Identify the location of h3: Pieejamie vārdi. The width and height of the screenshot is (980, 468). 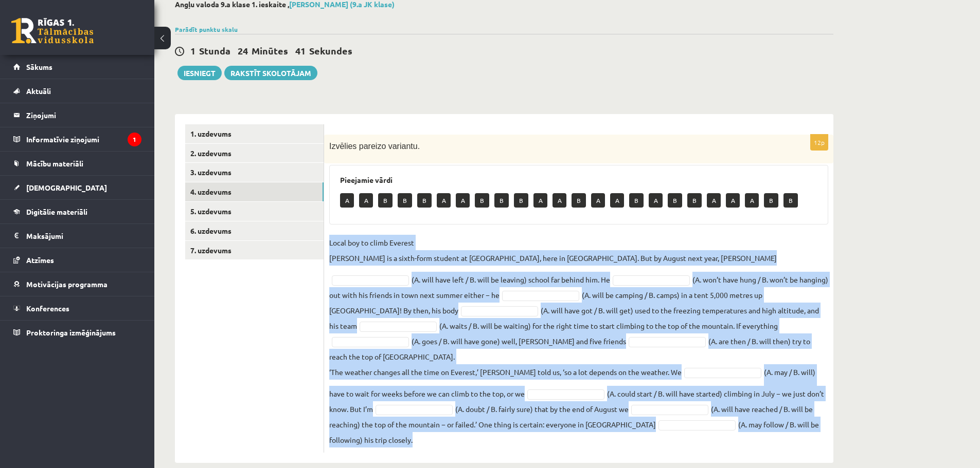
(579, 180).